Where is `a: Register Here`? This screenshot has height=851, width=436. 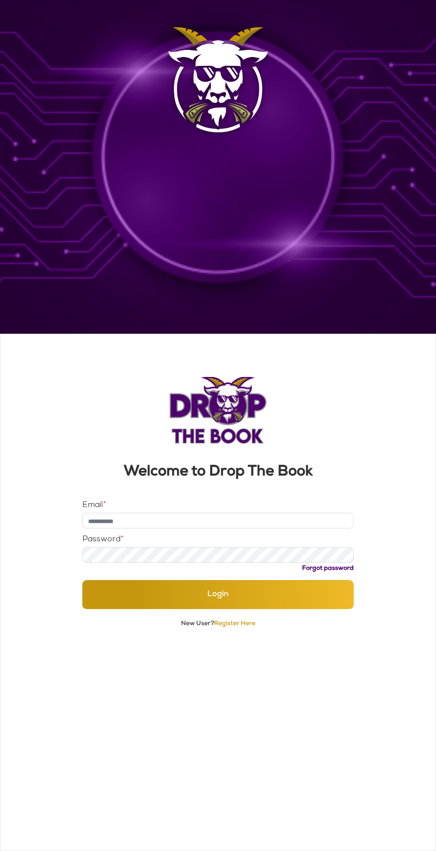
a: Register Here is located at coordinates (234, 624).